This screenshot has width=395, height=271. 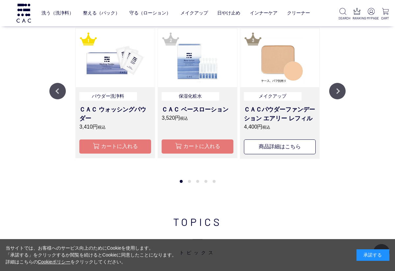 What do you see at coordinates (206, 182) in the screenshot?
I see `button: 4 of 2` at bounding box center [206, 182].